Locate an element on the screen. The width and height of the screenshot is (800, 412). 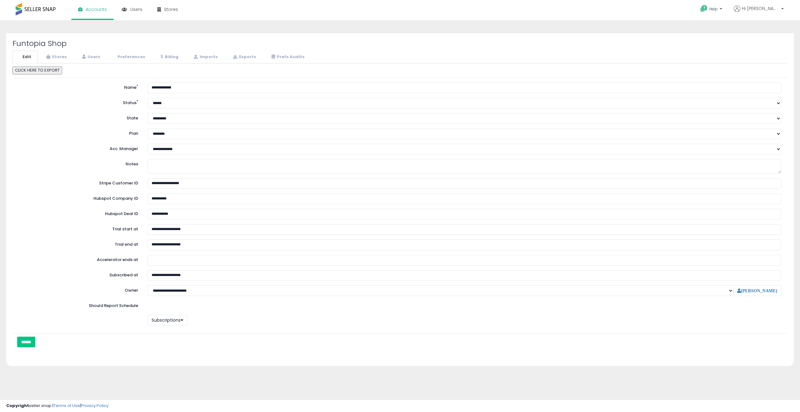
label: Accelerator ends at is located at coordinates (78, 259).